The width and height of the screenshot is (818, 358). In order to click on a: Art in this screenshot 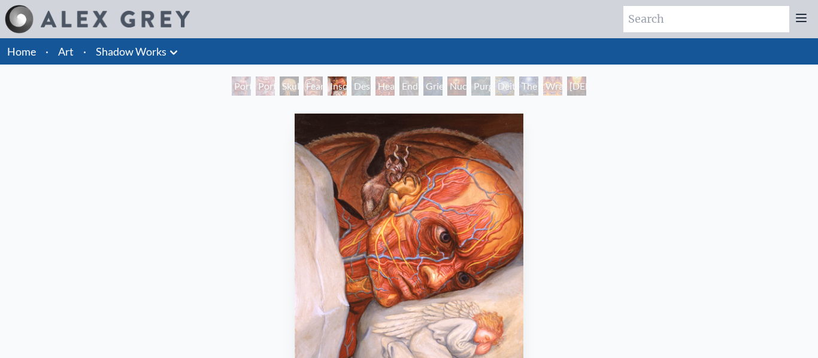, I will do `click(66, 51)`.